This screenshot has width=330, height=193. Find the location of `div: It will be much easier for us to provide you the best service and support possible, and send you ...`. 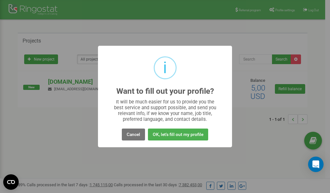

div: It will be much easier for us to provide you the best service and support possible, and send you ... is located at coordinates (165, 110).